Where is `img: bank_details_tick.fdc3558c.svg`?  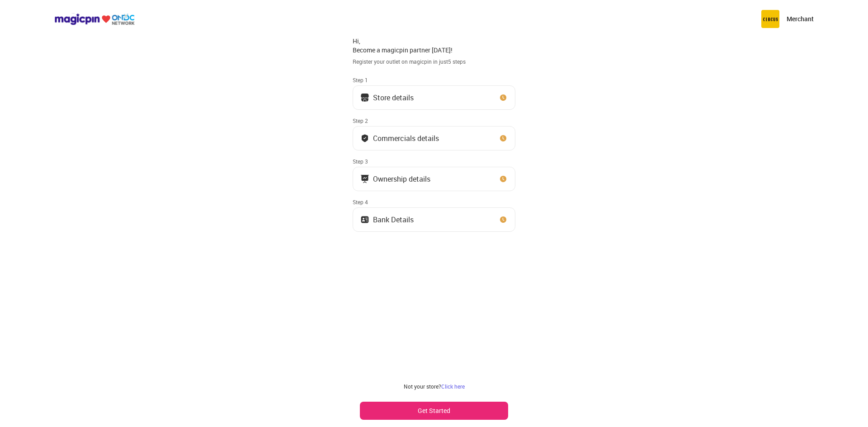 img: bank_details_tick.fdc3558c.svg is located at coordinates (365, 138).